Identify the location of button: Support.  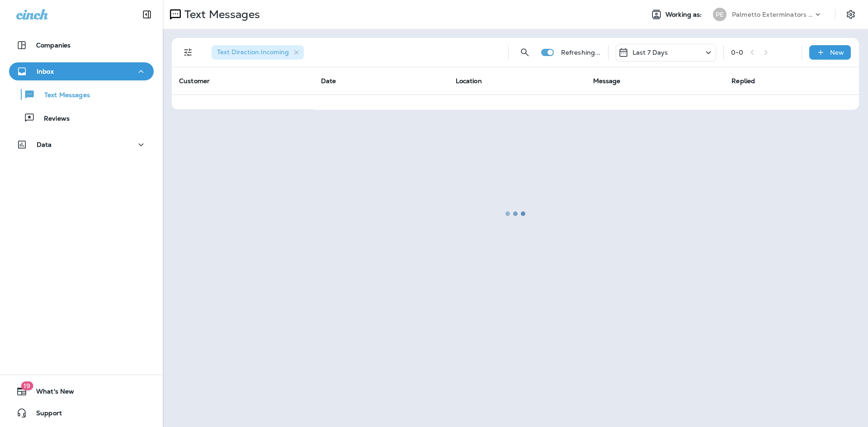
(81, 413).